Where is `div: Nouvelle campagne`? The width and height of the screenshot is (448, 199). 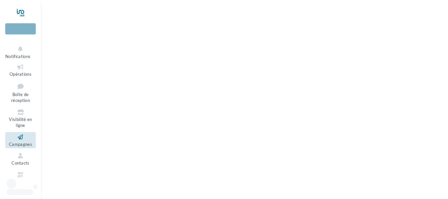 div: Nouvelle campagne is located at coordinates (20, 29).